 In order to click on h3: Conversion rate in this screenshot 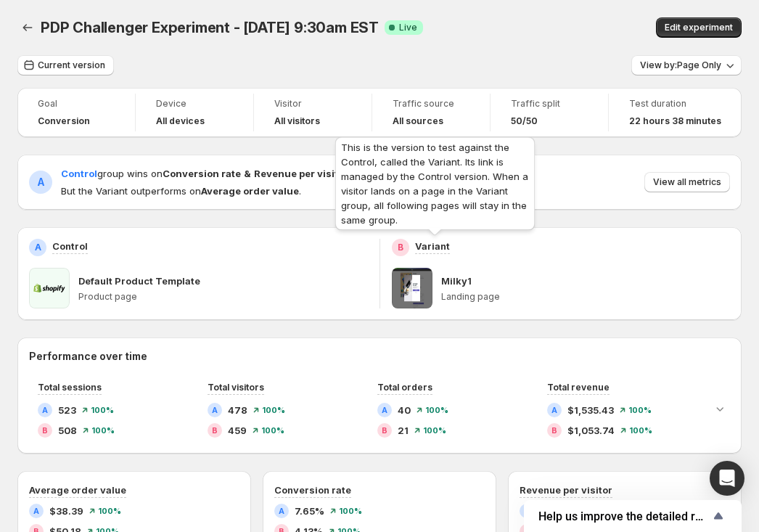, I will do `click(313, 490)`.